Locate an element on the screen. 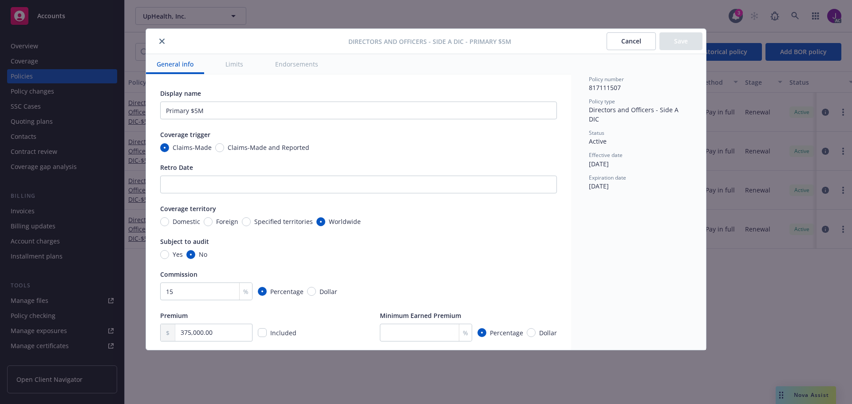  input: Specified territories is located at coordinates (246, 222).